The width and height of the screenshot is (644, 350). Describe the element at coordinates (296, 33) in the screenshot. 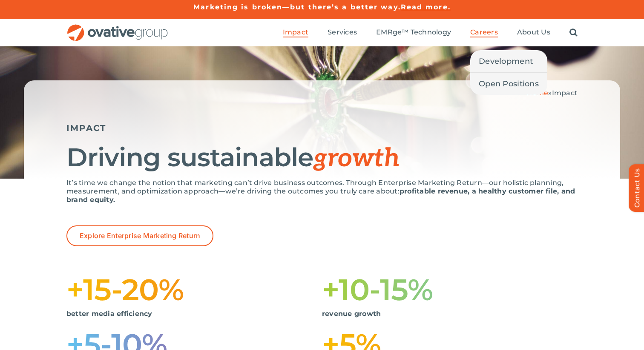

I see `a: Impact` at that location.